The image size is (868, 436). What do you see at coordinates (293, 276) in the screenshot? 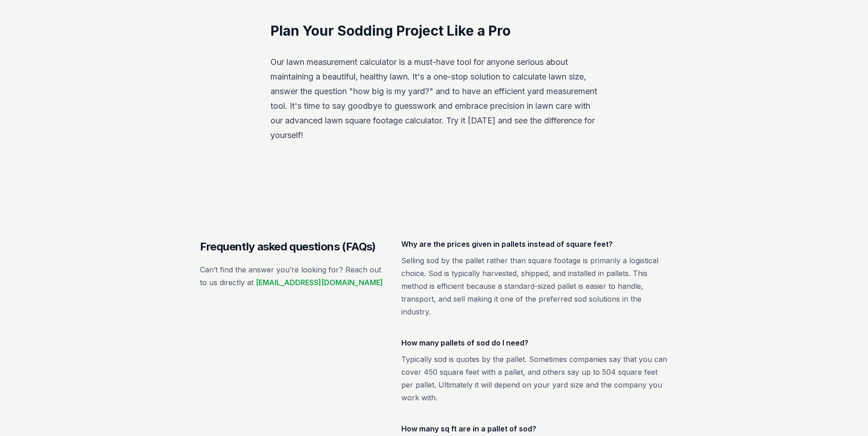
I see `p: Can’t find the answer you’re looking for? Reach out to us directly at` at bounding box center [293, 276].